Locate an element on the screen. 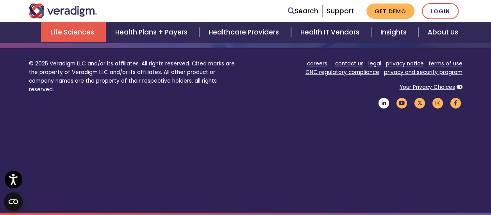 Image resolution: width=491 pixels, height=215 pixels. a: Veradigm logo is located at coordinates (63, 11).